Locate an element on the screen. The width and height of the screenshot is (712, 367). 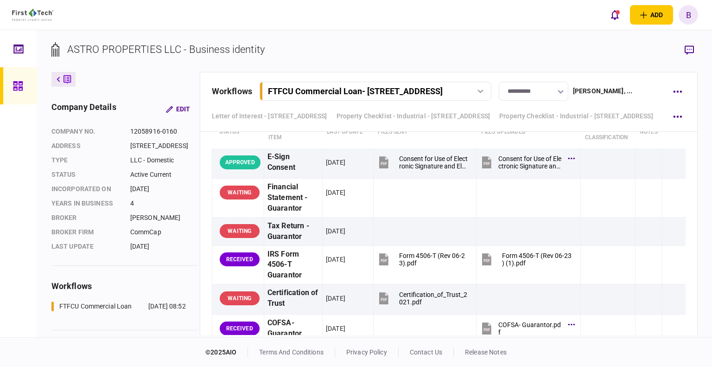
div: company details is located at coordinates (84, 109).